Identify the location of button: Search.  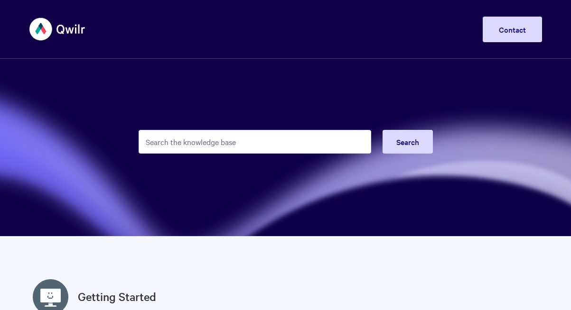
(408, 142).